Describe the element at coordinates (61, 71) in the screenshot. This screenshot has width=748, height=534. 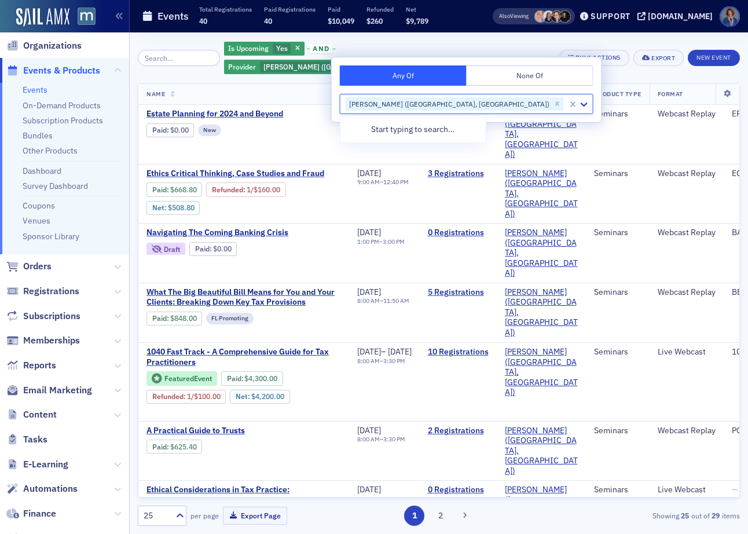
I see `span: Events & Products` at that location.